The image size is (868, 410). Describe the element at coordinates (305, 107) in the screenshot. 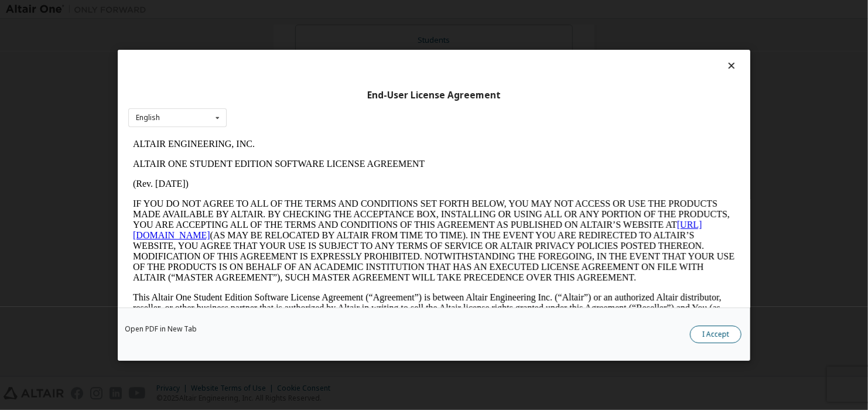

I see `p: IF YOU DO NOT AGREE TO ALL OF THE TERMS AND CONDITIONS SET FORTH BELOW, YOU MAY NOT ACCESS OR USE...` at that location.